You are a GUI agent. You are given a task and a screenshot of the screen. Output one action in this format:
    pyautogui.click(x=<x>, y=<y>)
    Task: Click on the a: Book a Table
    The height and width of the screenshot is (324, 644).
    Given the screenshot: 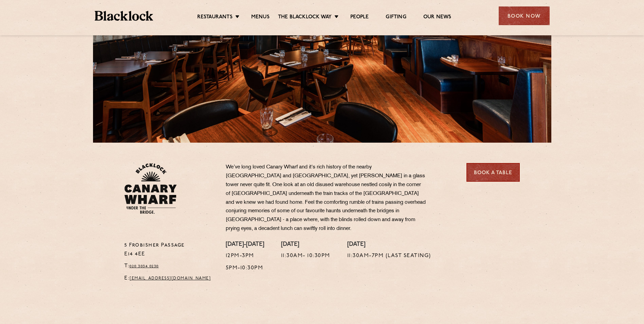 What is the action you would take?
    pyautogui.click(x=493, y=172)
    